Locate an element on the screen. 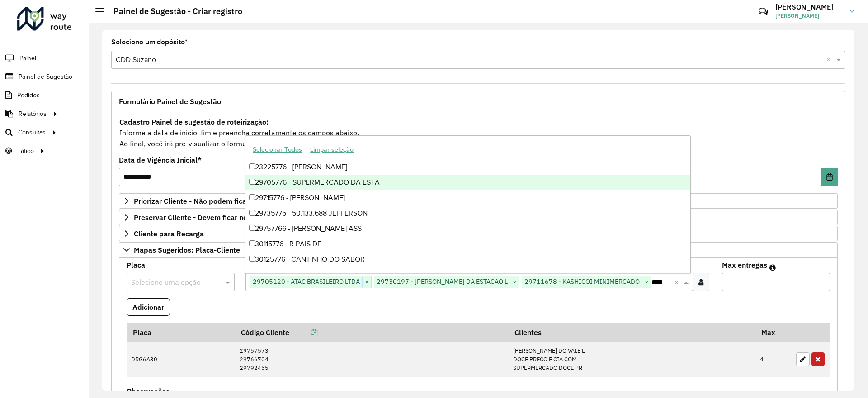 The width and height of the screenshot is (868, 398). span: Painel de Sugestão is located at coordinates (45, 76).